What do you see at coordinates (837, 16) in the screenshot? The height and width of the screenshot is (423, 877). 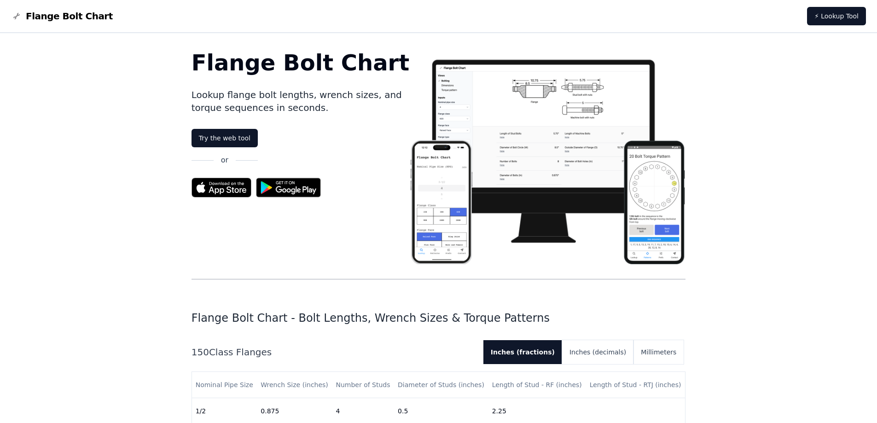 I see `a: ⚡ Lookup Tool` at bounding box center [837, 16].